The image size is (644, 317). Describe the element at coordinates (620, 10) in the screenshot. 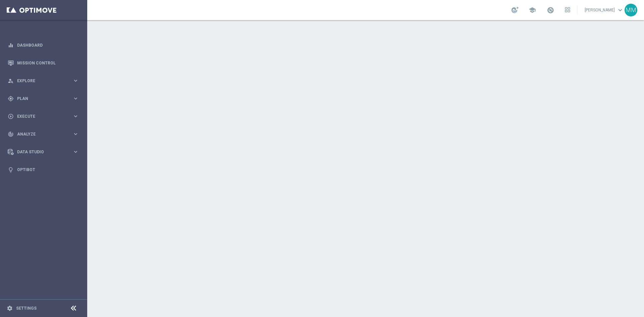

I see `span: keyboard_arrow_down` at that location.